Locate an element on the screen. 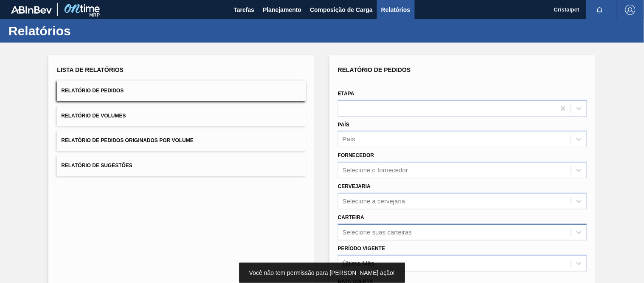 This screenshot has height=283, width=644. span: Relatório de Volumes is located at coordinates (94, 115).